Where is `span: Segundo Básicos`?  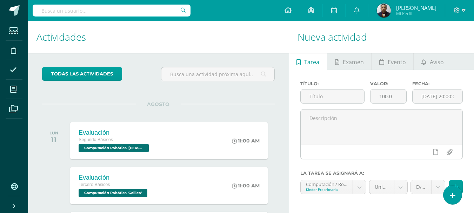 span: Segundo Básicos is located at coordinates (96, 140).